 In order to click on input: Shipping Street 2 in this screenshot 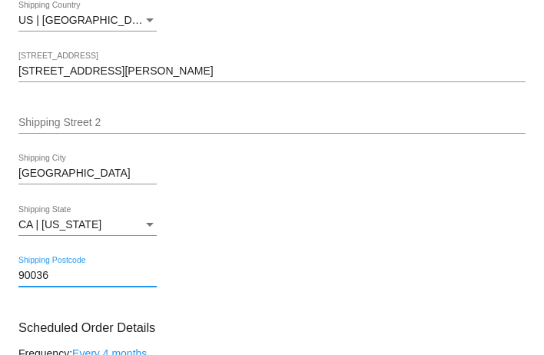, I will do `click(272, 123)`.